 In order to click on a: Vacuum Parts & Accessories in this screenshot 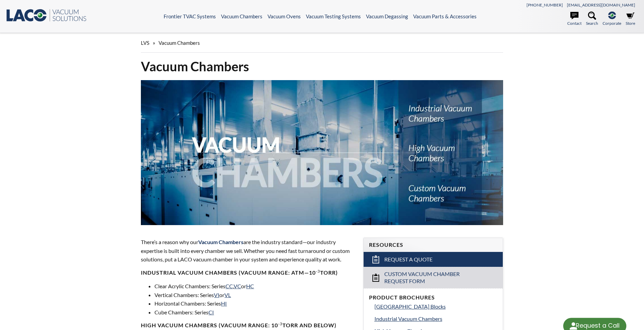, I will do `click(445, 16)`.